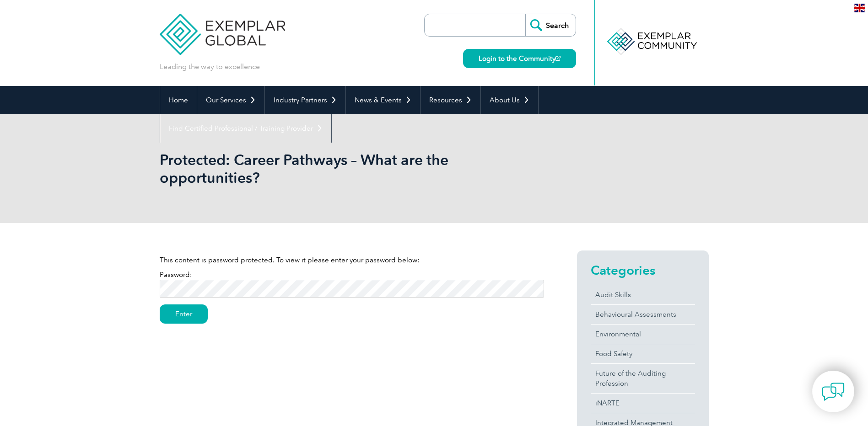  What do you see at coordinates (834, 392) in the screenshot?
I see `img: contact-chat.png` at bounding box center [834, 392].